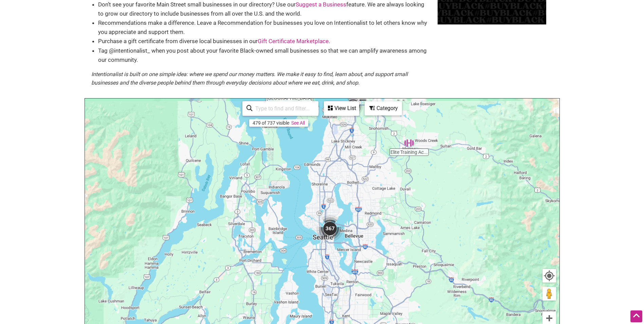 The image size is (644, 324). What do you see at coordinates (383, 108) in the screenshot?
I see `div: Category` at bounding box center [383, 108].